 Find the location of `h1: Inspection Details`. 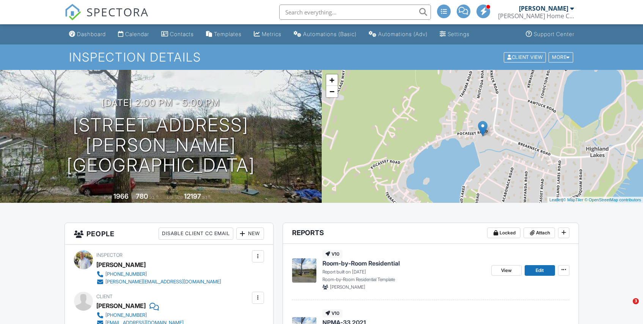

h1: Inspection Details is located at coordinates (321, 57).